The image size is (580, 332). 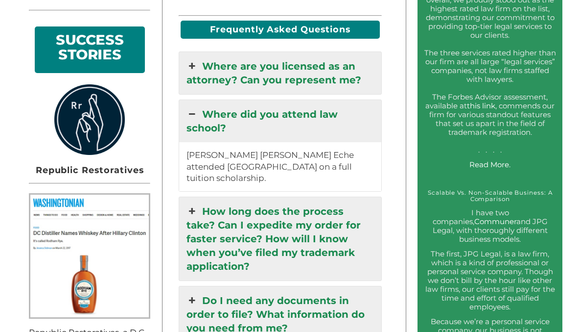 I want to click on a: Communer, so click(x=496, y=221).